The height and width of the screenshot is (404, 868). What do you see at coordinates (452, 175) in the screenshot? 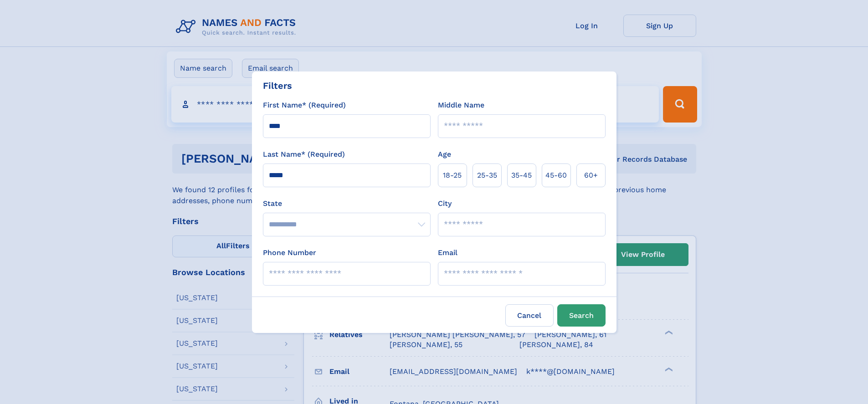
I see `span: 18‑25` at bounding box center [452, 175].